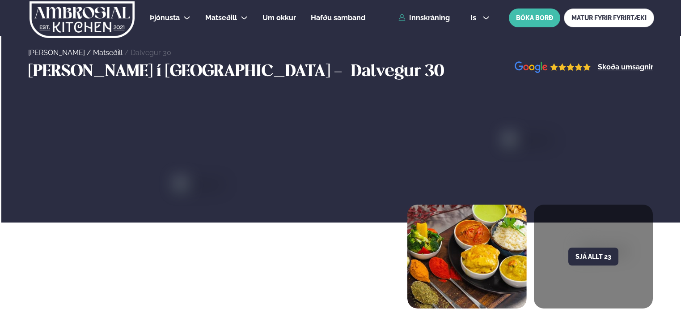  What do you see at coordinates (279, 18) in the screenshot?
I see `a: Um okkur` at bounding box center [279, 18].